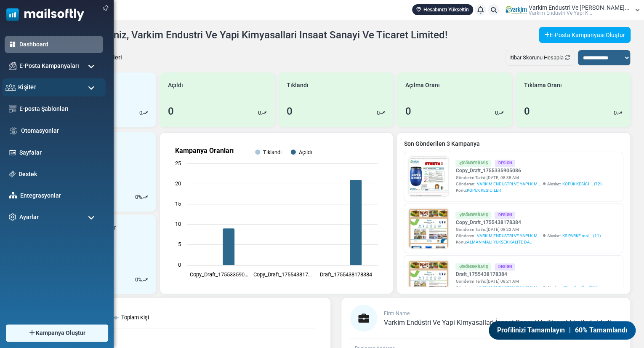 The width and height of the screenshot is (644, 348). Describe the element at coordinates (601, 330) in the screenshot. I see `span: 60% Tamamlandı` at that location.